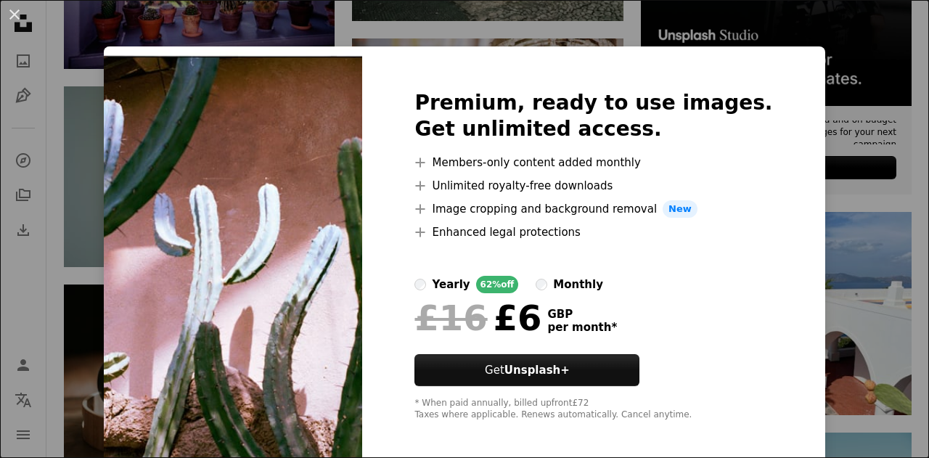 This screenshot has width=929, height=458. What do you see at coordinates (593, 186) in the screenshot?
I see `li: Unlimited royalty-free downloads` at bounding box center [593, 186].